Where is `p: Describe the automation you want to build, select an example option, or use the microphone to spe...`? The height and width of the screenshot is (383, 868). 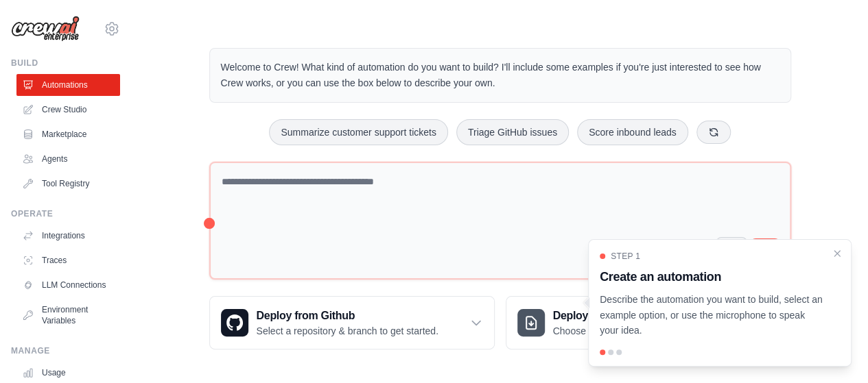 p: Describe the automation you want to build, select an example option, or use the microphone to spe... is located at coordinates (712, 315).